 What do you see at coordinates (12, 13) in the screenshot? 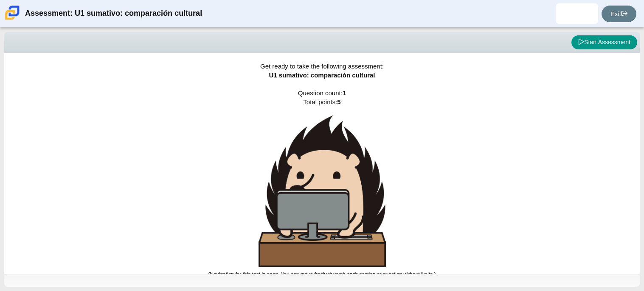
I see `img: Carmen School of Science & Technology` at bounding box center [12, 13].